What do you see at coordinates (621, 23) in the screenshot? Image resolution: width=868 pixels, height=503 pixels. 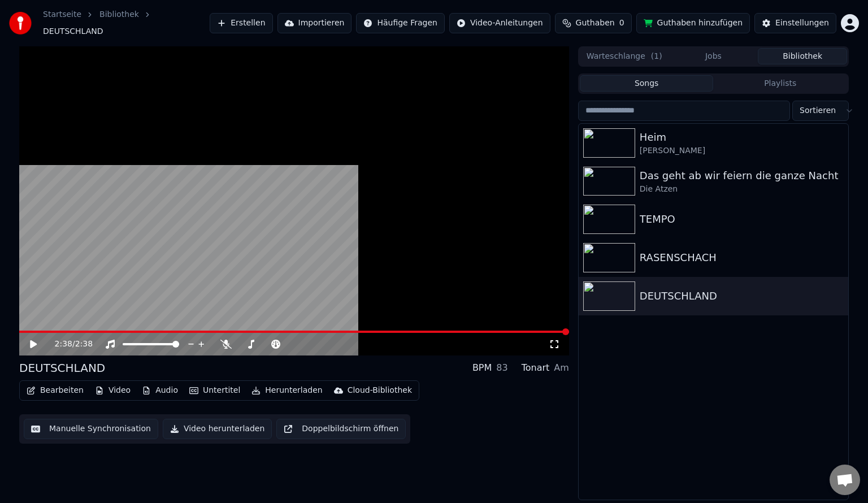 I see `span: 0` at bounding box center [621, 23].